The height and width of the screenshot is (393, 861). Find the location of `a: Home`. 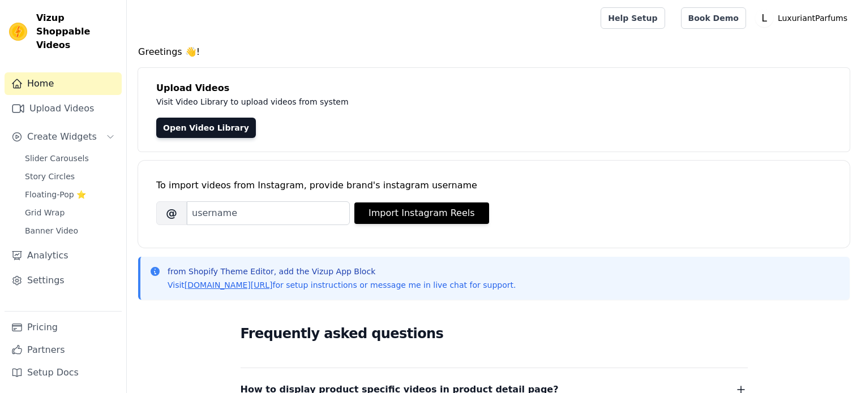

a: Home is located at coordinates (63, 84).